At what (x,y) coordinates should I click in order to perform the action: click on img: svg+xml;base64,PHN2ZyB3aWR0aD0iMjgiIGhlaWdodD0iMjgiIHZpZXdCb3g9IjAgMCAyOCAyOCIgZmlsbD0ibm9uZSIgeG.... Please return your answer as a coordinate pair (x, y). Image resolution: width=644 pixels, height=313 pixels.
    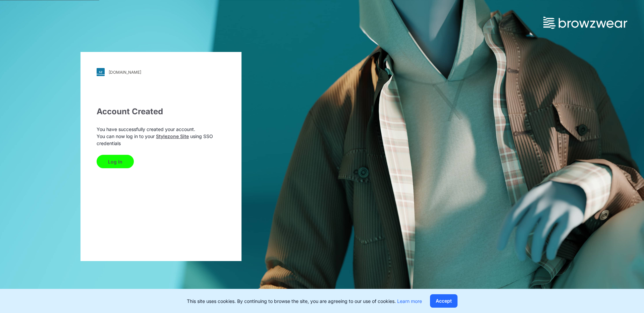
    Looking at the image, I should click on (101, 72).